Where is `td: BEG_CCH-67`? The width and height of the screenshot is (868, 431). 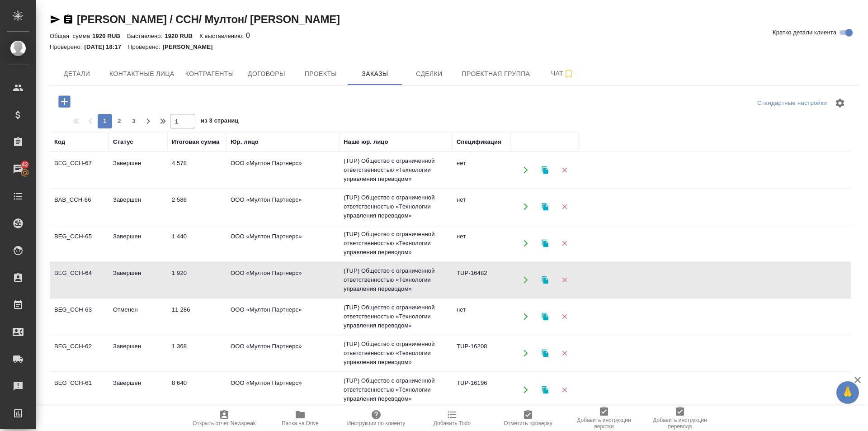
td: BEG_CCH-67 is located at coordinates (79, 170).